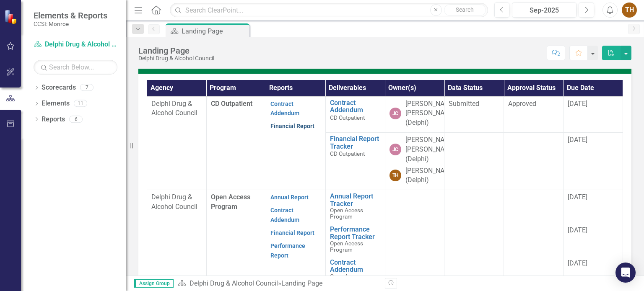  I want to click on button: Sep-2025, so click(544, 10).